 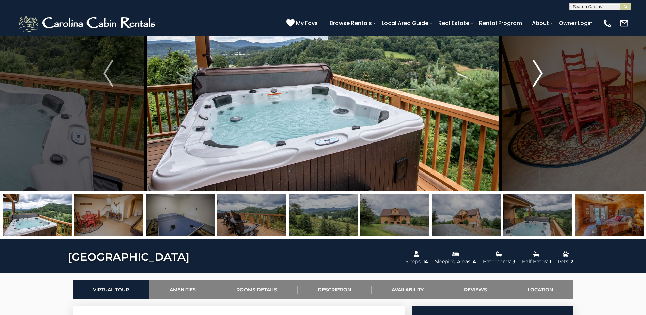 I want to click on a: Rental Program, so click(x=501, y=23).